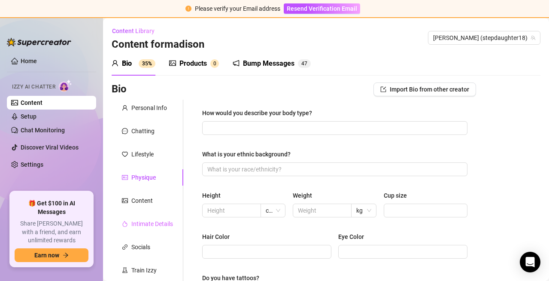  I want to click on label: What is your ethnic background?, so click(250, 154).